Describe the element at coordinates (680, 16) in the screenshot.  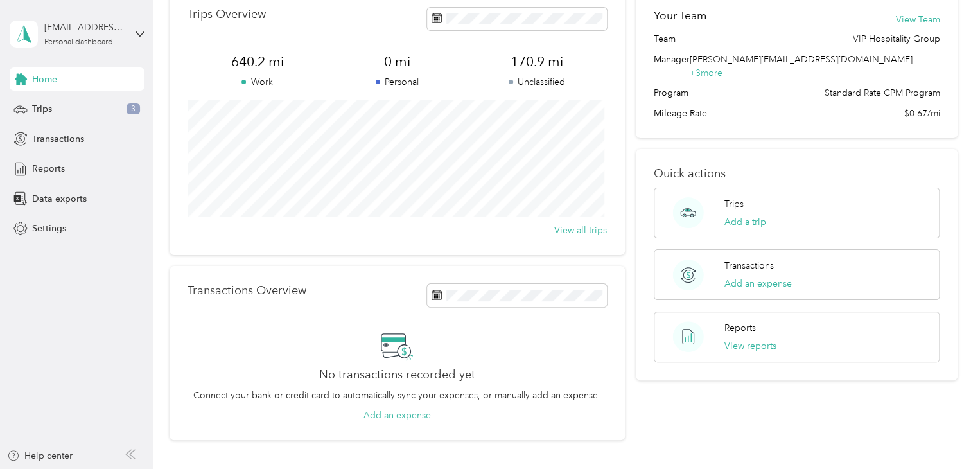
I see `h2: Your Team` at that location.